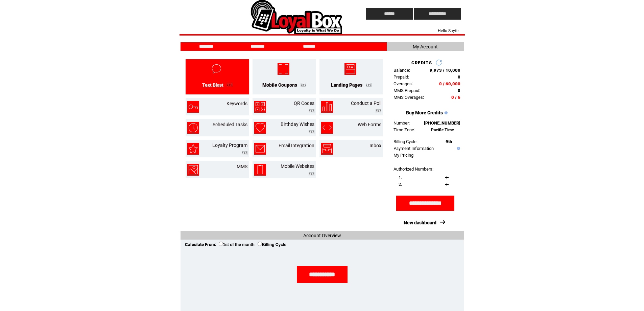 This screenshot has height=311, width=644. Describe the element at coordinates (283, 69) in the screenshot. I see `img: mobile-coupons.png` at that location.